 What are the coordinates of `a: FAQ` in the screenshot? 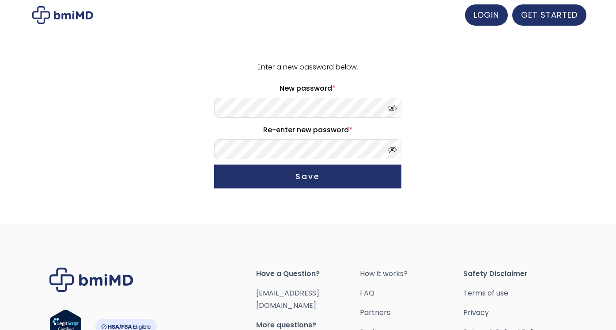 It's located at (412, 293).